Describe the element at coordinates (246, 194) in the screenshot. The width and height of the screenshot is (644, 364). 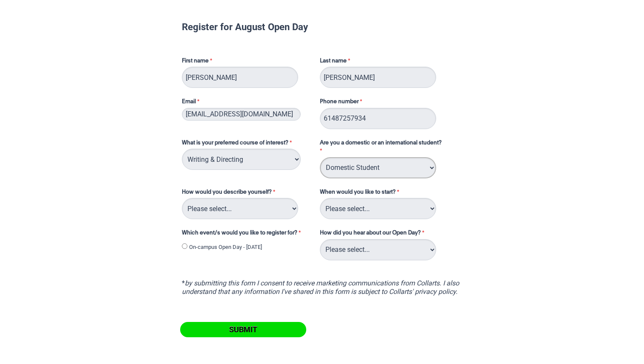
I see `label: How would you describe yourself?` at that location.